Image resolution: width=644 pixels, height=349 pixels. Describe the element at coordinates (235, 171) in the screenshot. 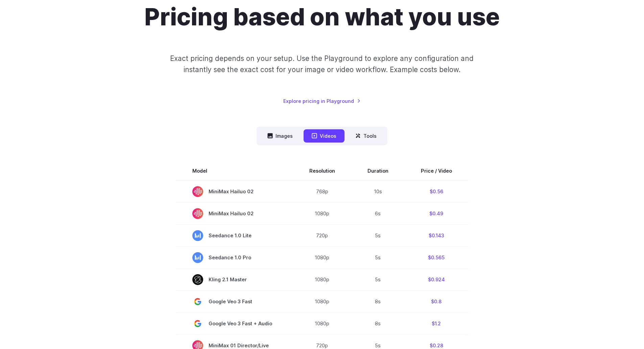

I see `th: Model` at that location.